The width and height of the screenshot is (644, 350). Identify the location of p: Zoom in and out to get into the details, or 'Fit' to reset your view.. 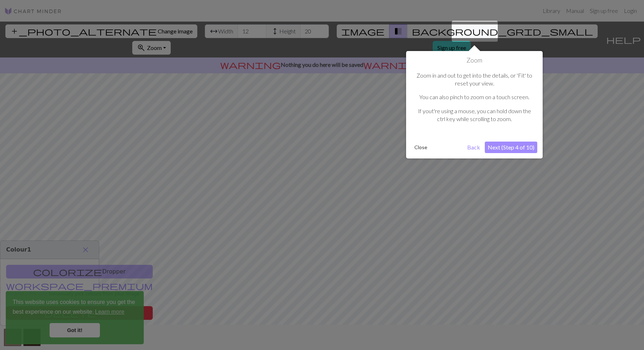
(475, 80).